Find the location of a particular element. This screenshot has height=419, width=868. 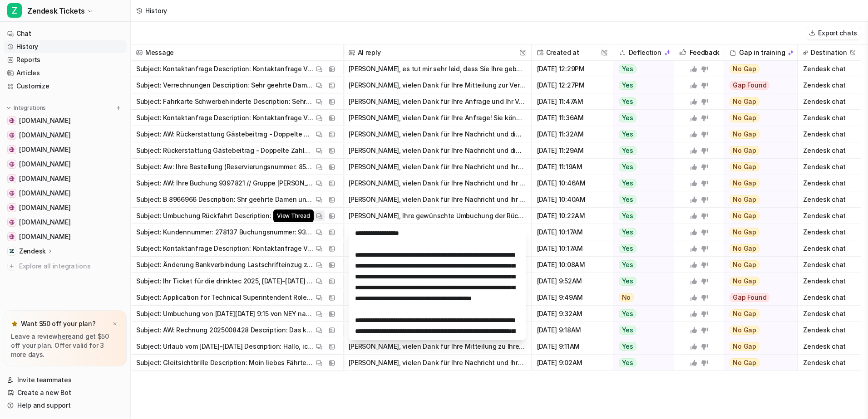

img: star is located at coordinates (15, 324).